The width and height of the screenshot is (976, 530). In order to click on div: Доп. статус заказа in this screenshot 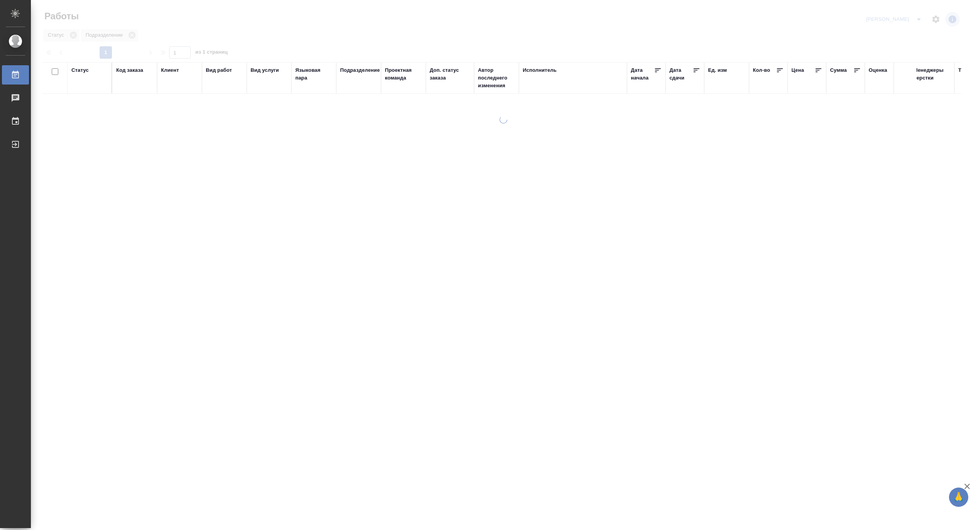, I will do `click(450, 74)`.